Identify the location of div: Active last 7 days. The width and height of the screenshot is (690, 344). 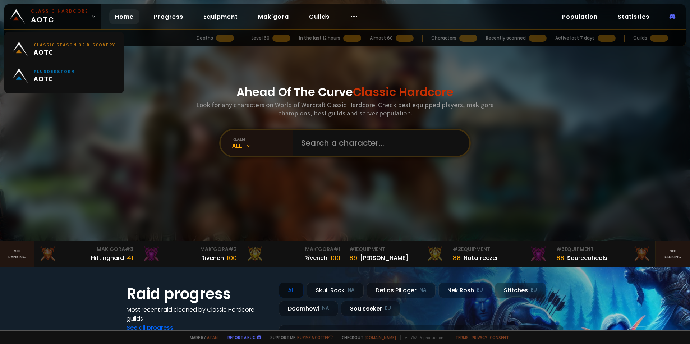
(575, 38).